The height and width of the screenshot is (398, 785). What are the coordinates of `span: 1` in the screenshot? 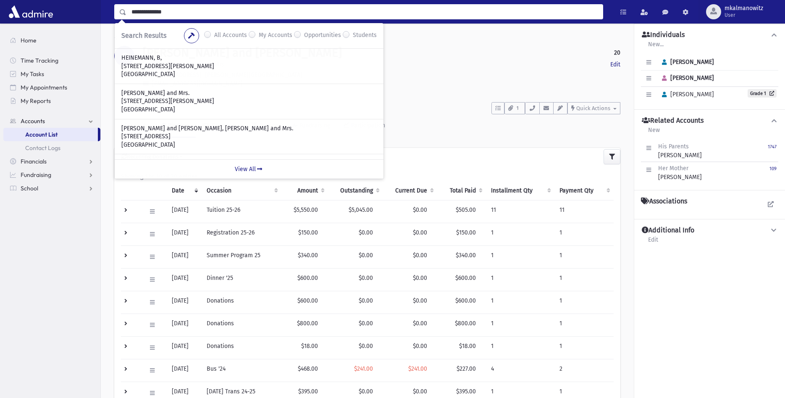 It's located at (518, 108).